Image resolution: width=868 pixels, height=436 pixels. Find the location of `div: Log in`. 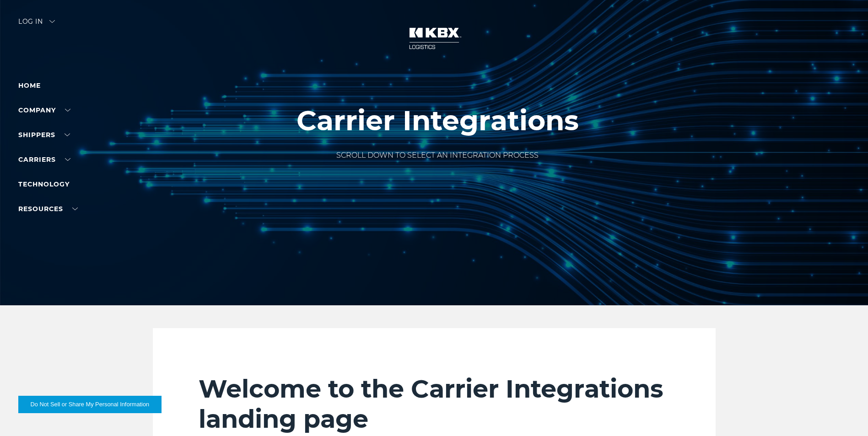

div: Log in is located at coordinates (37, 25).